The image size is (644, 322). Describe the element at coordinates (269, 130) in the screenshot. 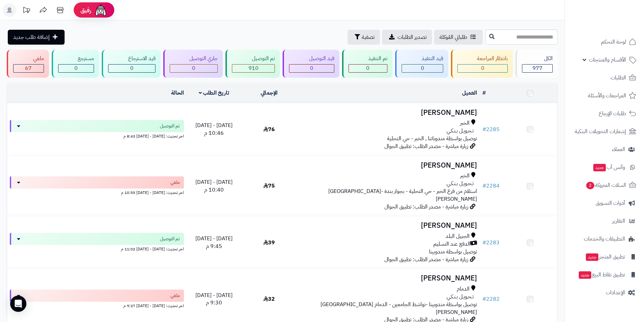

I see `span: 76` at that location.